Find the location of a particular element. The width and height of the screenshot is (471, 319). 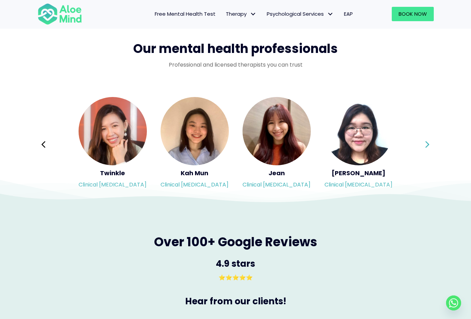

a: Book Now is located at coordinates (413, 14).